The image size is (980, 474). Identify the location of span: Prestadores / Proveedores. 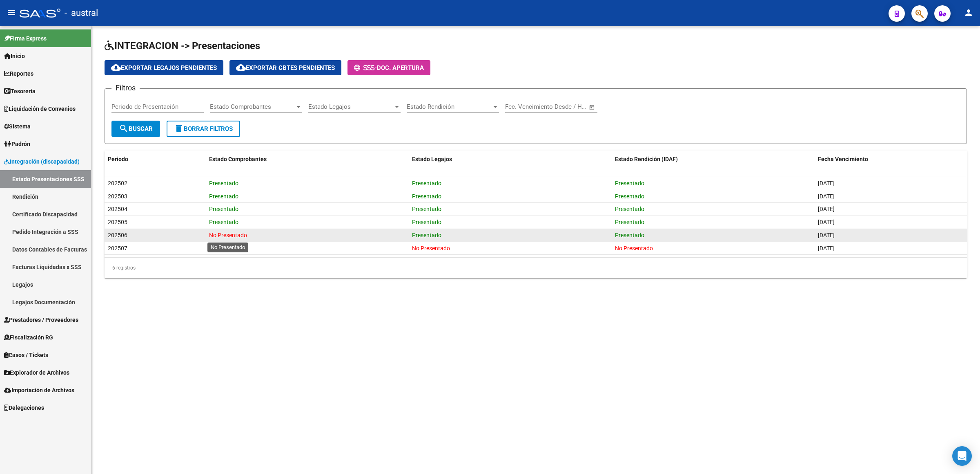
(42, 319).